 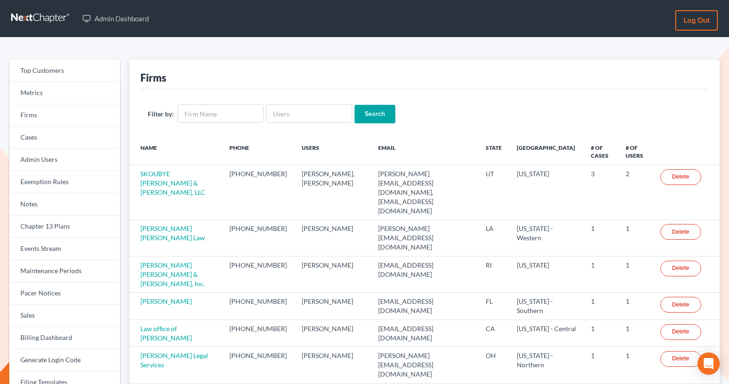 What do you see at coordinates (64, 338) in the screenshot?
I see `a: Billing Dashboard` at bounding box center [64, 338].